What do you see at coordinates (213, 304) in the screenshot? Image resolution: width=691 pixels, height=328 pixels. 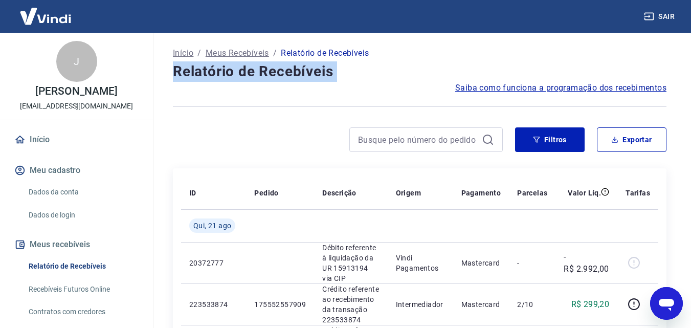 I see `p: 223533874` at bounding box center [213, 304].